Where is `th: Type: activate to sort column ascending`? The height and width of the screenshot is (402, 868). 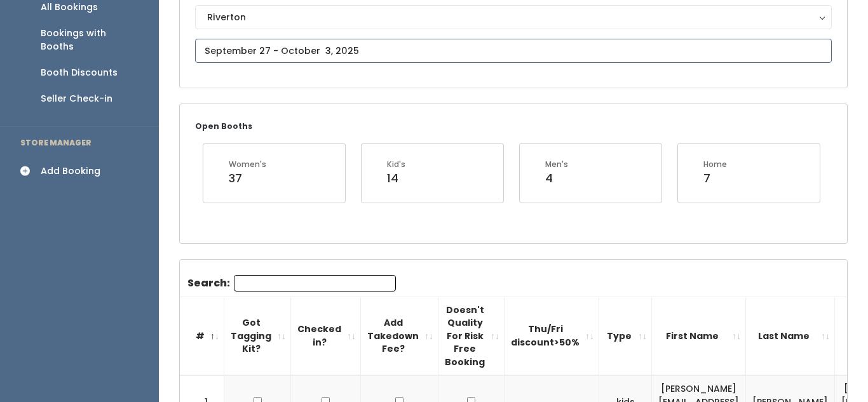
th: Type: activate to sort column ascending is located at coordinates (625, 336).